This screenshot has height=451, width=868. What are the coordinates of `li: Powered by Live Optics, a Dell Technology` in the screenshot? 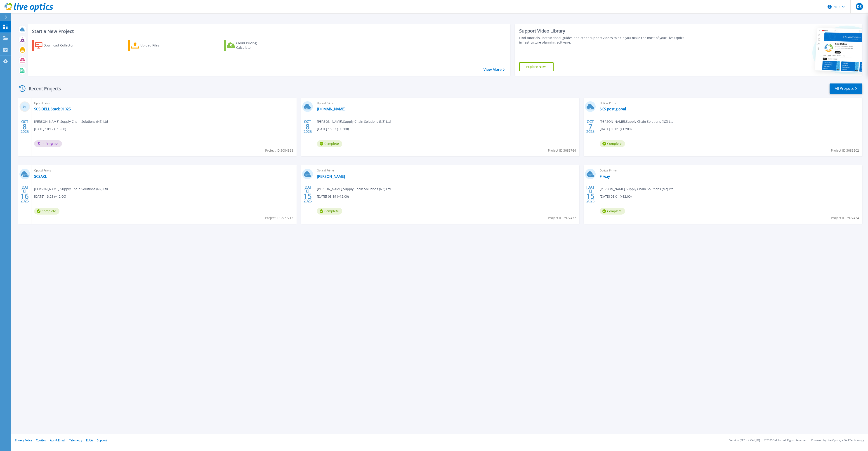 It's located at (837, 441).